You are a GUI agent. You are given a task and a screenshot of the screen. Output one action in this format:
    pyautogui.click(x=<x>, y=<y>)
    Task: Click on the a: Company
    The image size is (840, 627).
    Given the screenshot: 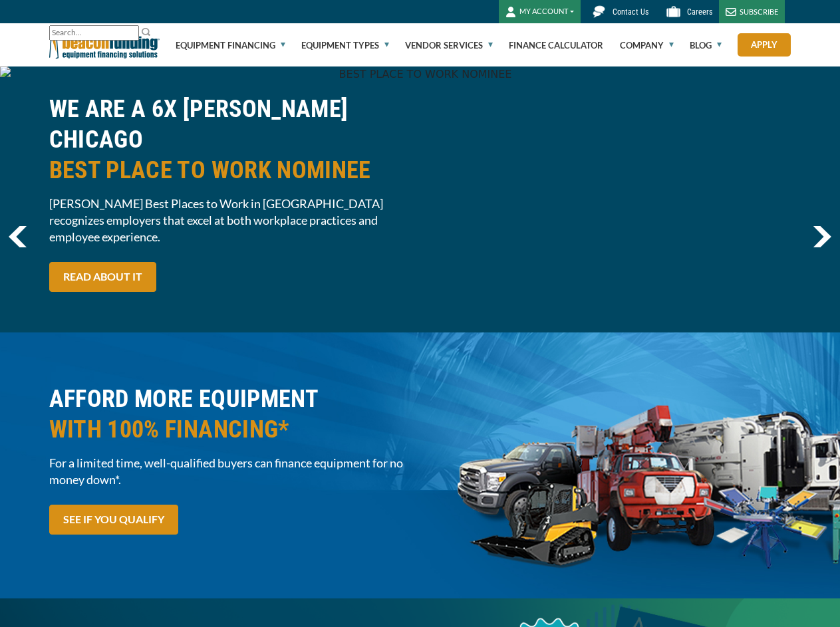 What is the action you would take?
    pyautogui.click(x=646, y=45)
    